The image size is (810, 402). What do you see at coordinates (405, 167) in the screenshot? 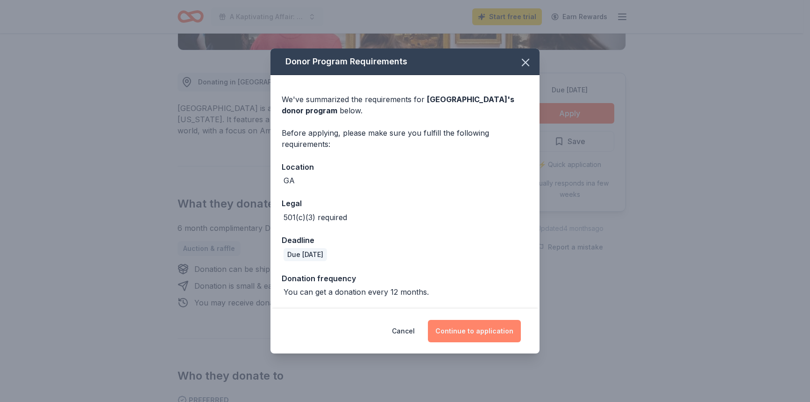
I see `div: Location` at bounding box center [405, 167].